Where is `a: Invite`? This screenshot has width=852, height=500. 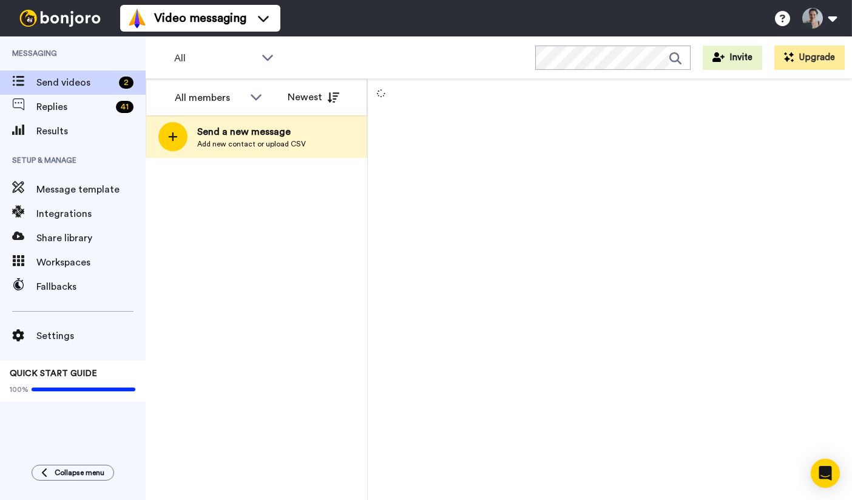 a: Invite is located at coordinates (733, 58).